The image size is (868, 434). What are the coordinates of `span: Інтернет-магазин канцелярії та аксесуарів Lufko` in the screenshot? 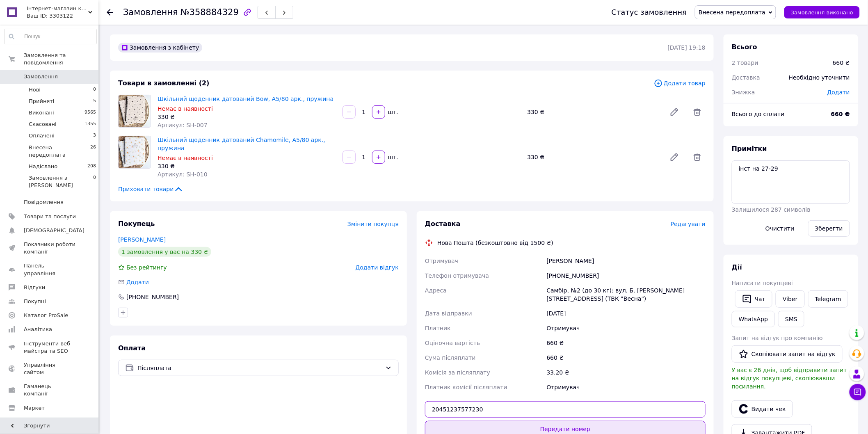 It's located at (57, 9).